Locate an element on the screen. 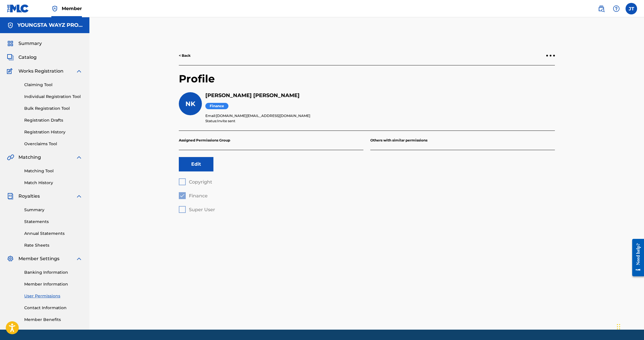 The width and height of the screenshot is (644, 340). p: Assigned Permissions Group is located at coordinates (271, 140).